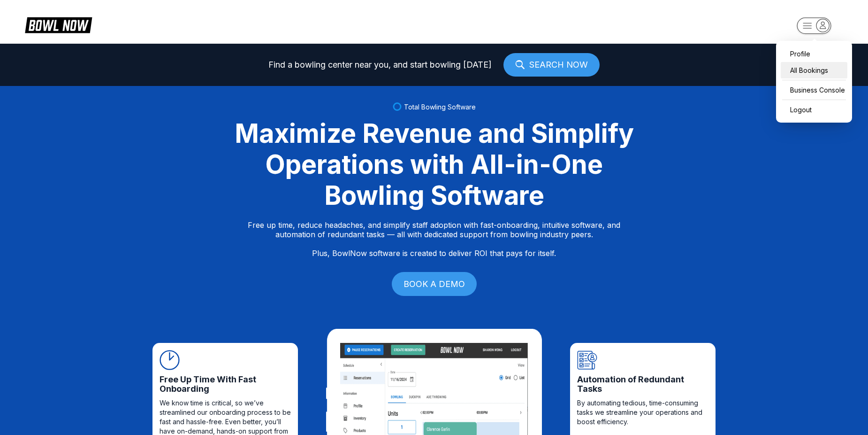 This screenshot has width=868, height=435. I want to click on span: Automation of Redundant Tasks, so click(643, 384).